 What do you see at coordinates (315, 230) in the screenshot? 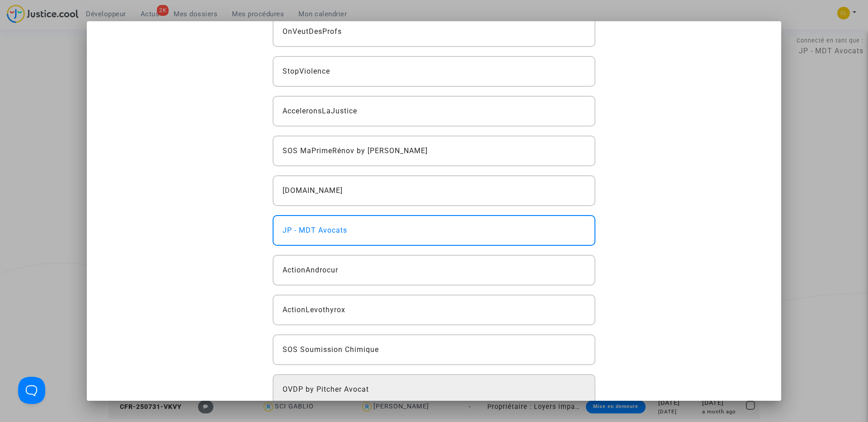
I see `span: JP - MDT Avocats` at bounding box center [315, 230].